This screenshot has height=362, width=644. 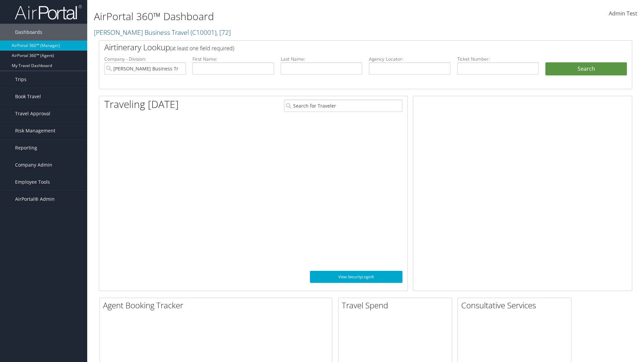 I want to click on img: airportal-logo.png, so click(x=48, y=12).